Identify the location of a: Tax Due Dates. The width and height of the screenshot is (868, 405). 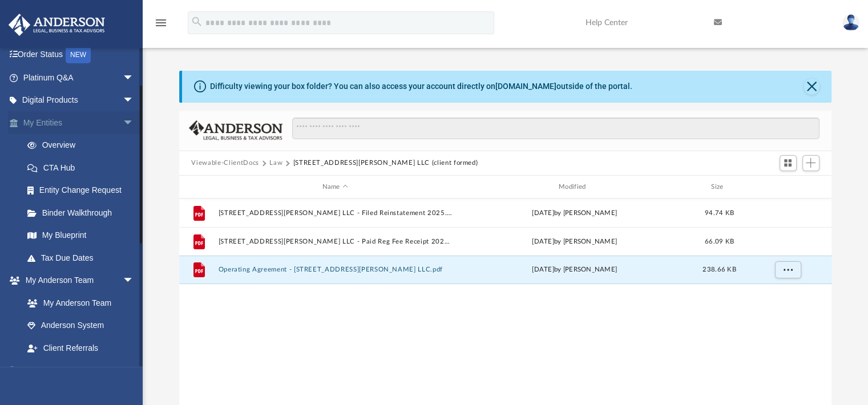
(84, 258).